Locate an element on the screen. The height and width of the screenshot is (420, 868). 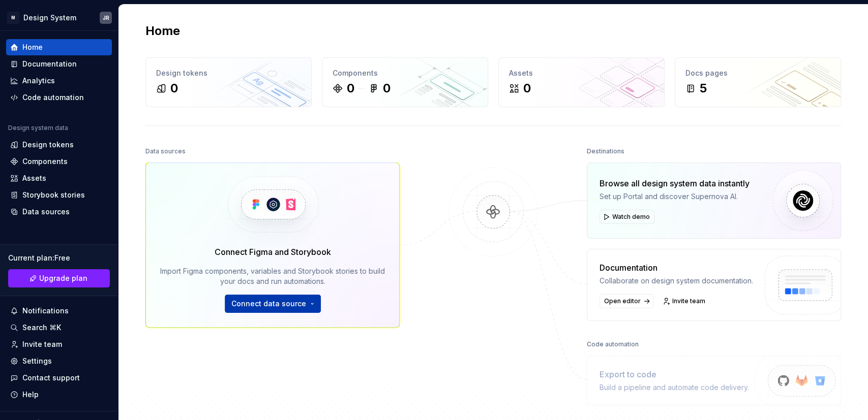
div: Browse all design system data instantly is located at coordinates (674, 183).